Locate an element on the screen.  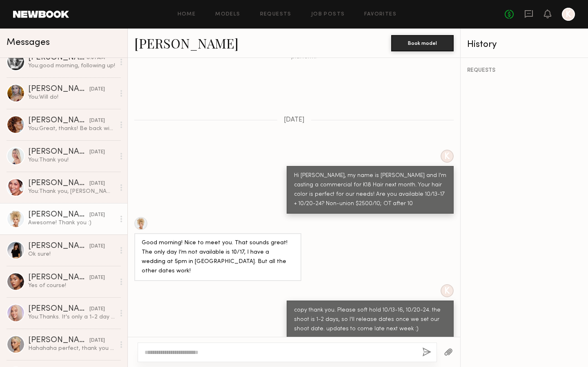
div: You: Great, thanks! Be back with more this week. is located at coordinates (72, 128).